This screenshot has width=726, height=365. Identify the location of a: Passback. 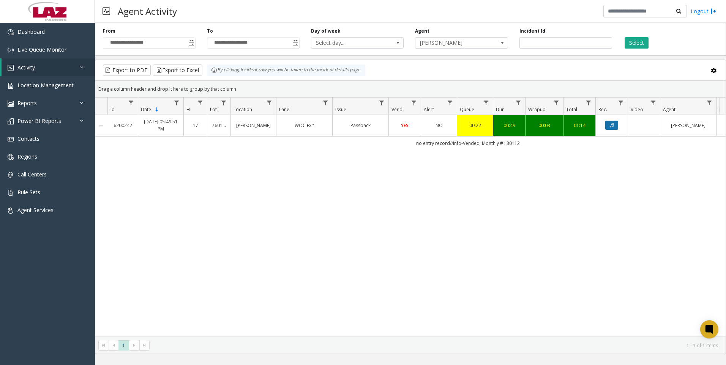
(360, 125).